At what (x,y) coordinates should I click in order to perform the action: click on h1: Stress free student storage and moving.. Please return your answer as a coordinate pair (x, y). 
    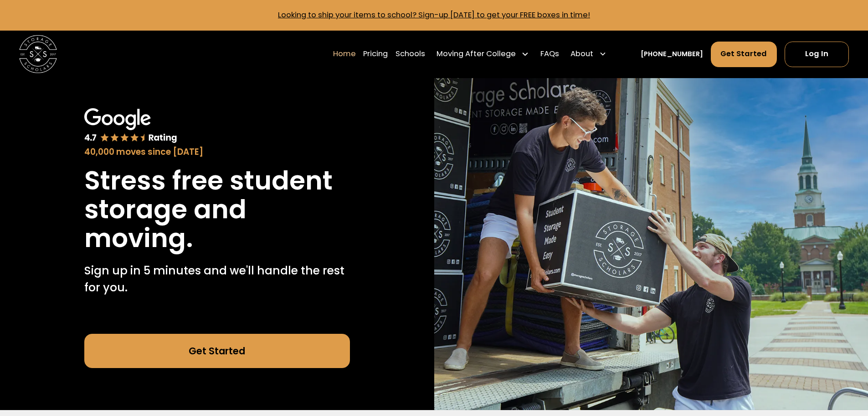
    Looking at the image, I should click on (217, 209).